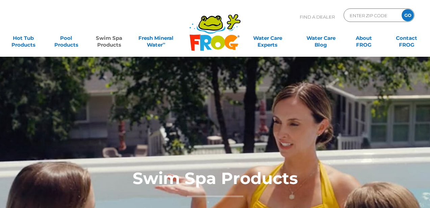 The width and height of the screenshot is (430, 208). I want to click on a: PoolProducts, so click(66, 38).